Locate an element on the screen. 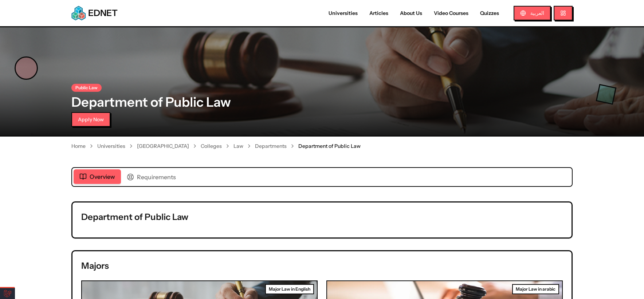 The image size is (644, 299). a: EDNETEDNET is located at coordinates (94, 13).